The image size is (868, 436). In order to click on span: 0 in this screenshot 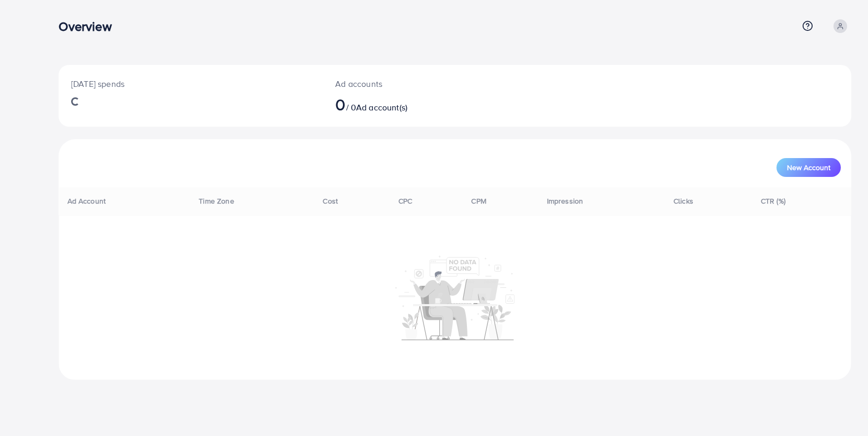, I will do `click(340, 104)`.